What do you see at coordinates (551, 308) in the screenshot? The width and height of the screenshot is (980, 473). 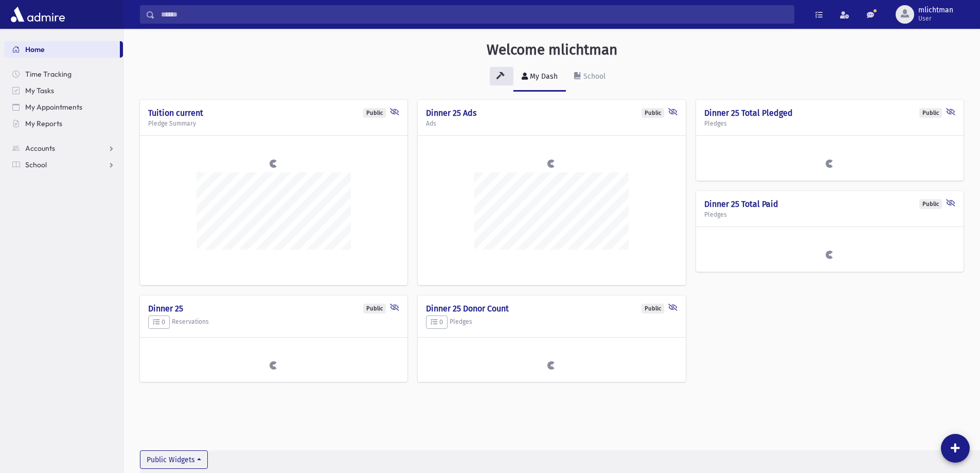 I see `h4: Dinner 25 Donor Count` at bounding box center [551, 308].